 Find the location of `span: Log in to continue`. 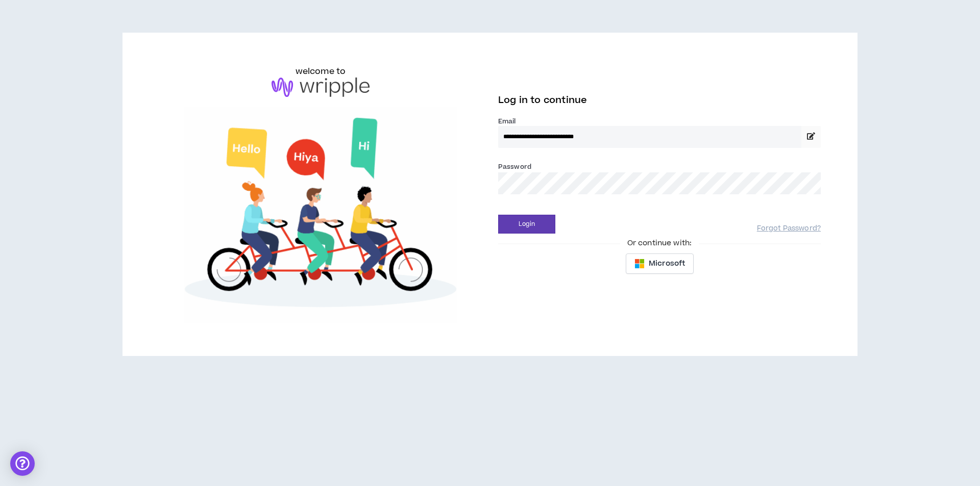

span: Log in to continue is located at coordinates (543, 100).